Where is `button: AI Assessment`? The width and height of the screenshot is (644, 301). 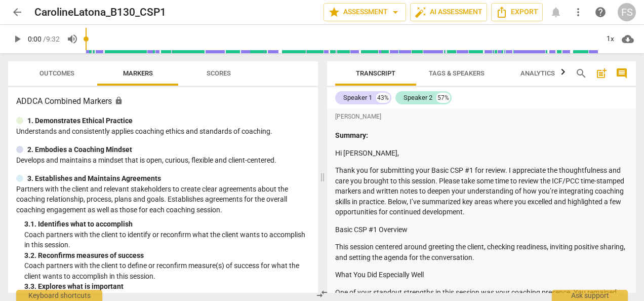 button: AI Assessment is located at coordinates (449, 13).